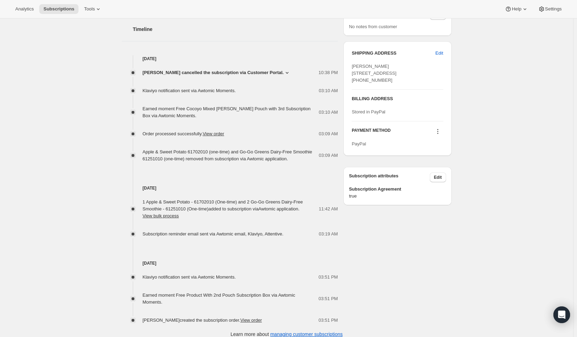 The width and height of the screenshot is (577, 337). What do you see at coordinates (24, 9) in the screenshot?
I see `button: Analytics` at bounding box center [24, 9].